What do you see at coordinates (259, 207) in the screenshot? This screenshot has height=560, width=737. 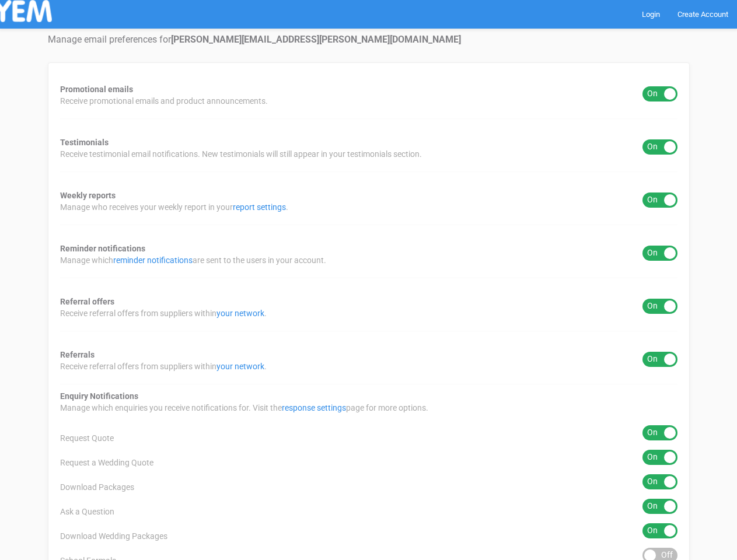 I see `a: report settings` at bounding box center [259, 207].